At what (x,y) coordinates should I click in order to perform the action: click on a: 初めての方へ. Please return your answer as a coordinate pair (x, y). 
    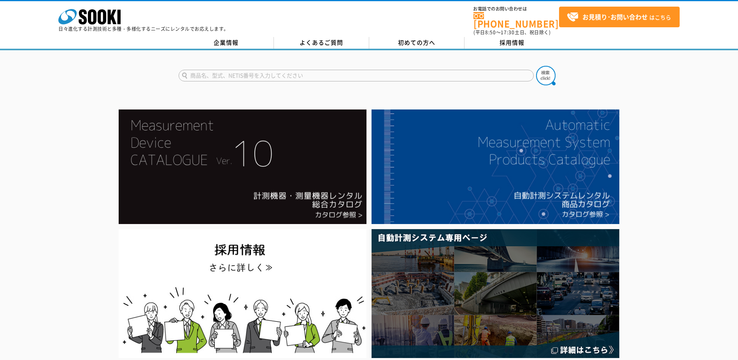
    Looking at the image, I should click on (417, 43).